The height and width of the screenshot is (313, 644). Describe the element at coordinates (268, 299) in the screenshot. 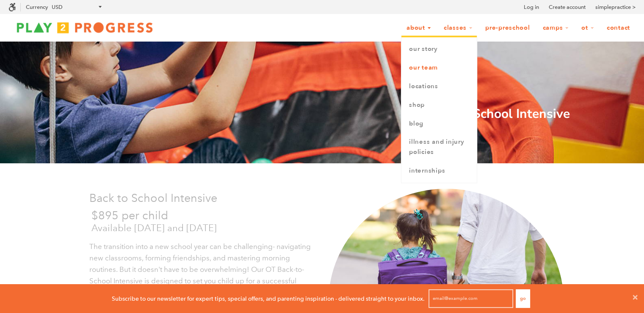

I see `p: Subscribe to our newsletter for expert tips, special offers, and parenting inspiration - delivere...` at that location.